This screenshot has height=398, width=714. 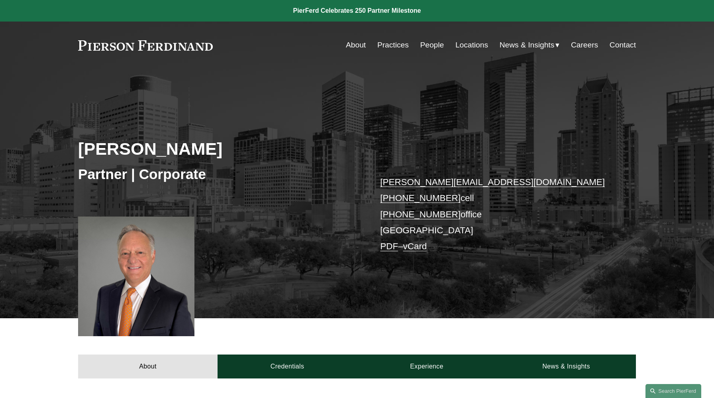 What do you see at coordinates (585, 45) in the screenshot?
I see `a: Careers` at bounding box center [585, 45].